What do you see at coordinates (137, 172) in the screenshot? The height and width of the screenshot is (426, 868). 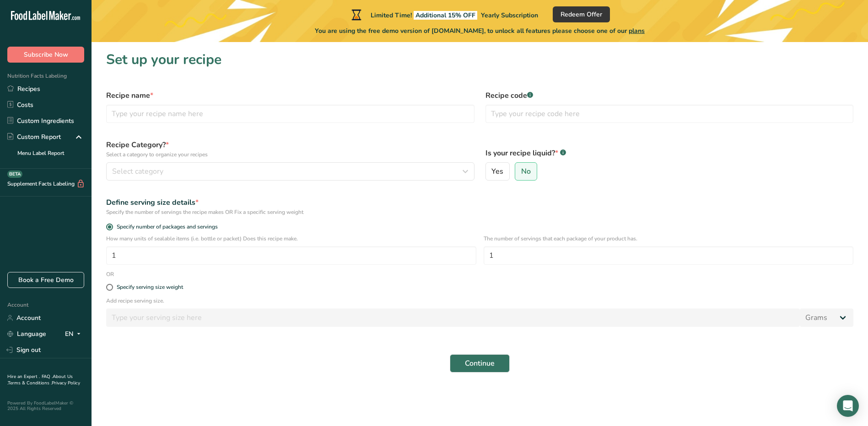 I see `span: Select category` at bounding box center [137, 172].